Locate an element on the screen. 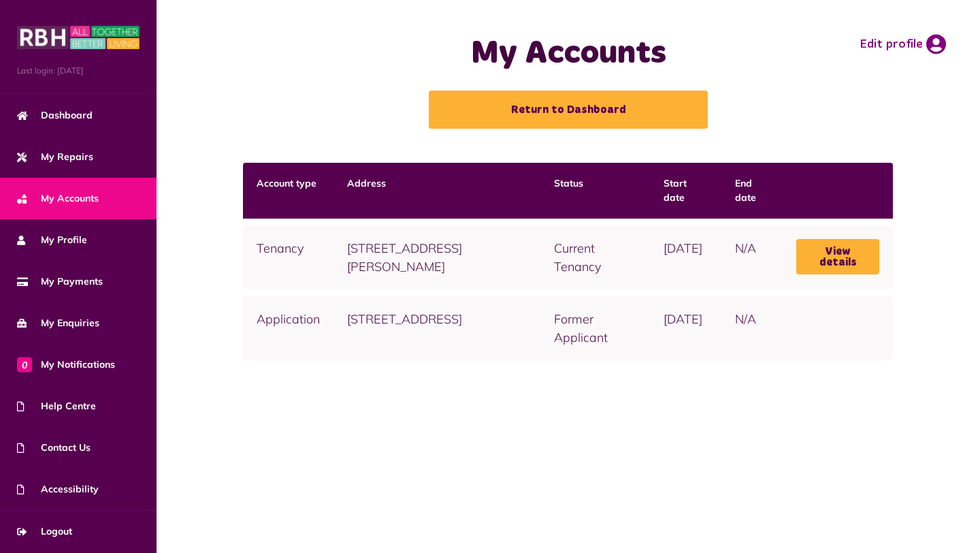 This screenshot has height=553, width=980. a: Edit profile is located at coordinates (903, 45).